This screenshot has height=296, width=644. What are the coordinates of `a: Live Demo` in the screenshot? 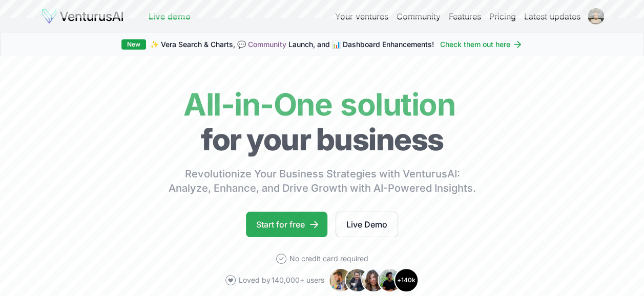 It's located at (367, 225).